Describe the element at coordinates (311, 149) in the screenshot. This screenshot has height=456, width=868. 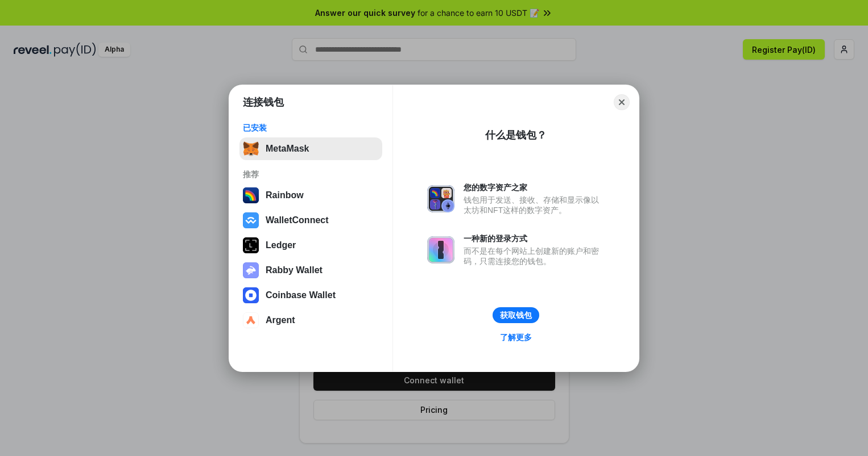
I see `button: MetaMask` at that location.